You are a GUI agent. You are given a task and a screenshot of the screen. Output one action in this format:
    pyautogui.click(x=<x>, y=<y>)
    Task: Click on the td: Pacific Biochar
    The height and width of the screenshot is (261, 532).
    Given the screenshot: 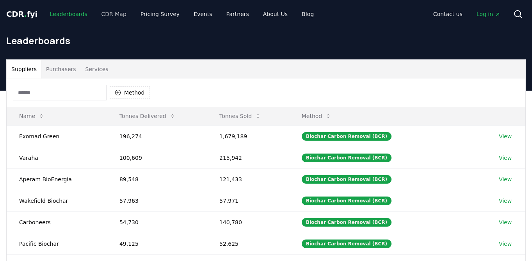 What is the action you would take?
    pyautogui.click(x=57, y=243)
    